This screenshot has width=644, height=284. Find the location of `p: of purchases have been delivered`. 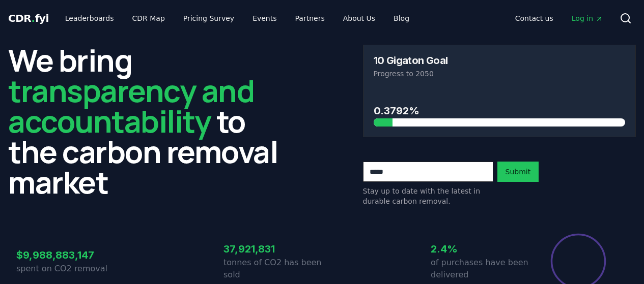

p: of purchases have been delivered is located at coordinates (480, 269).